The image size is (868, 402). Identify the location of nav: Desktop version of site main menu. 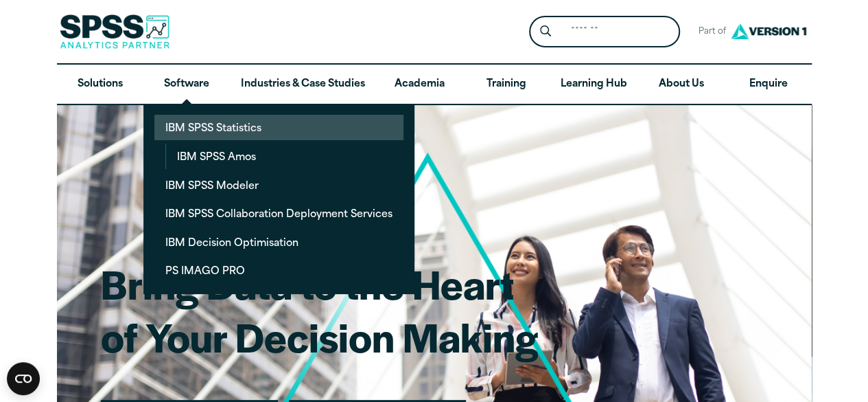
(434, 85).